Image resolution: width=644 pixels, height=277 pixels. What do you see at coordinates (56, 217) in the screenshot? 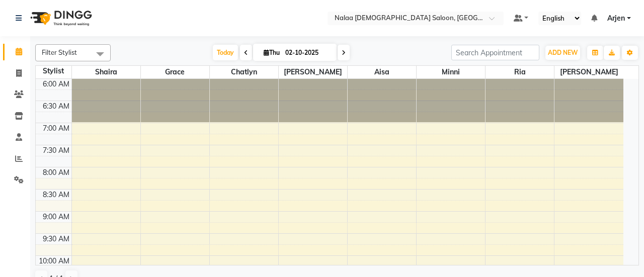
I see `div: 9:00 AM` at bounding box center [56, 217].